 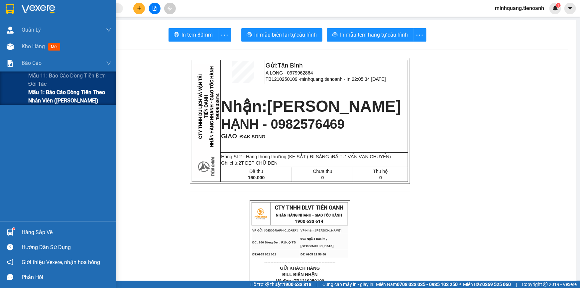 What do you see at coordinates (155, 8) in the screenshot?
I see `span: file-add` at bounding box center [155, 8].